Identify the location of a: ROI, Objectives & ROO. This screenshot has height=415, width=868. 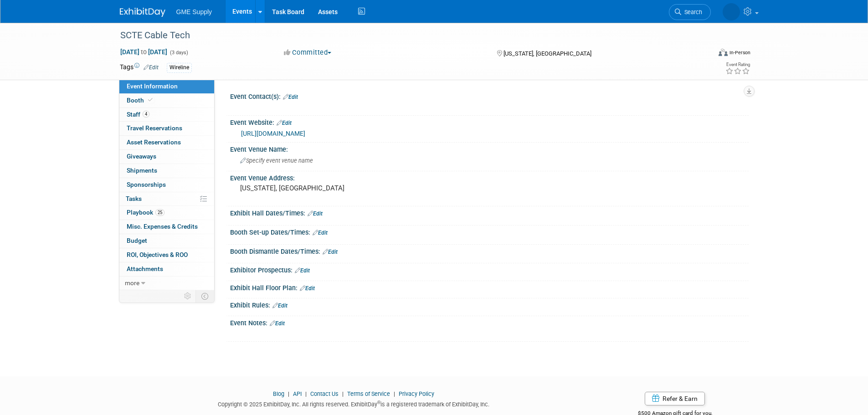
(167, 255).